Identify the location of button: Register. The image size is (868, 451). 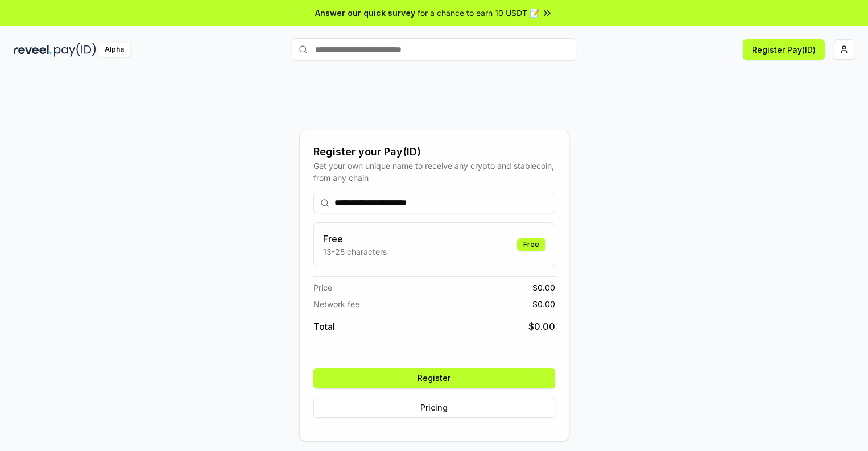
(434, 378).